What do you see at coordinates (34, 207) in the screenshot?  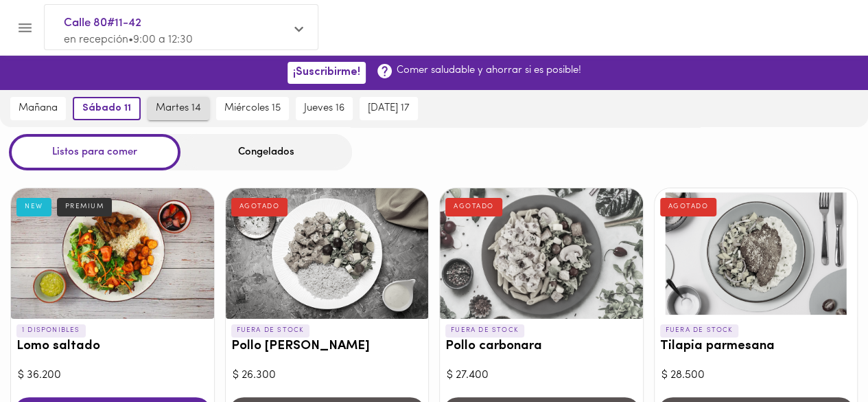 I see `div: NEW` at bounding box center [34, 207].